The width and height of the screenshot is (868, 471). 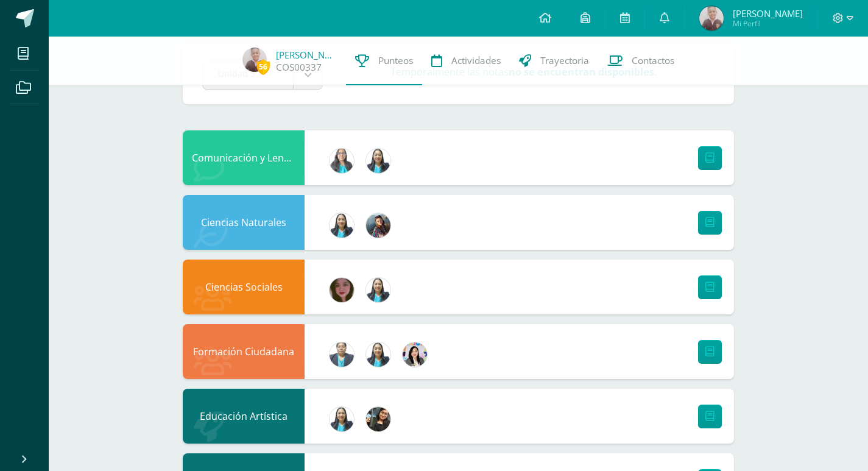 I want to click on a: Contactos, so click(x=641, y=61).